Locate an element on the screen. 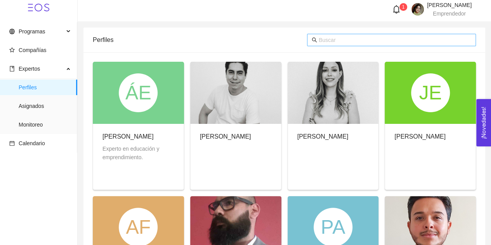 The image size is (491, 245). span: search is located at coordinates (314, 40).